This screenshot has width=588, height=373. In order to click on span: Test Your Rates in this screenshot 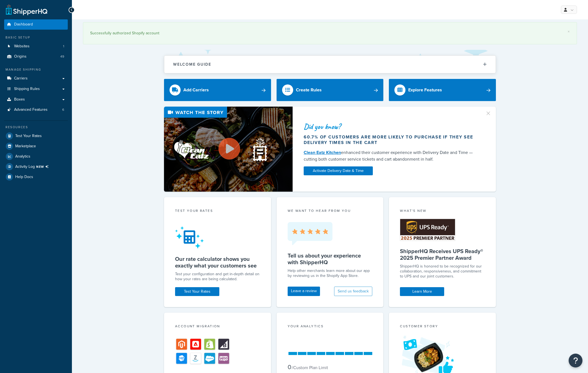, I will do `click(28, 136)`.